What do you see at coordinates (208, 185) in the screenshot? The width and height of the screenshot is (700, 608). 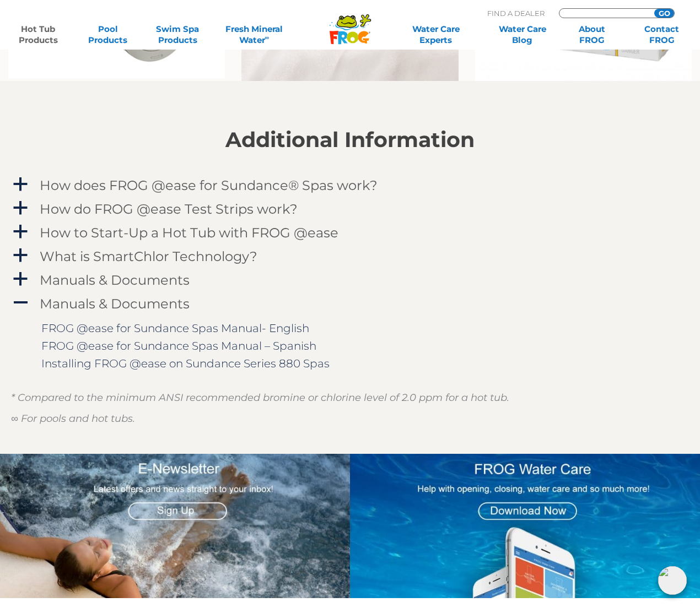 I see `h4: How does FROG @ease for Sundance® Spas work?` at bounding box center [208, 185].